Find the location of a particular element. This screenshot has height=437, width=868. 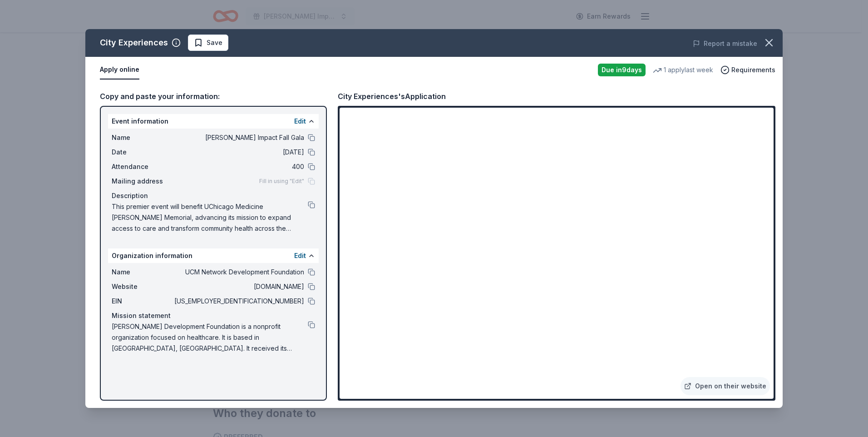

button: Report a mistake is located at coordinates (725, 44).